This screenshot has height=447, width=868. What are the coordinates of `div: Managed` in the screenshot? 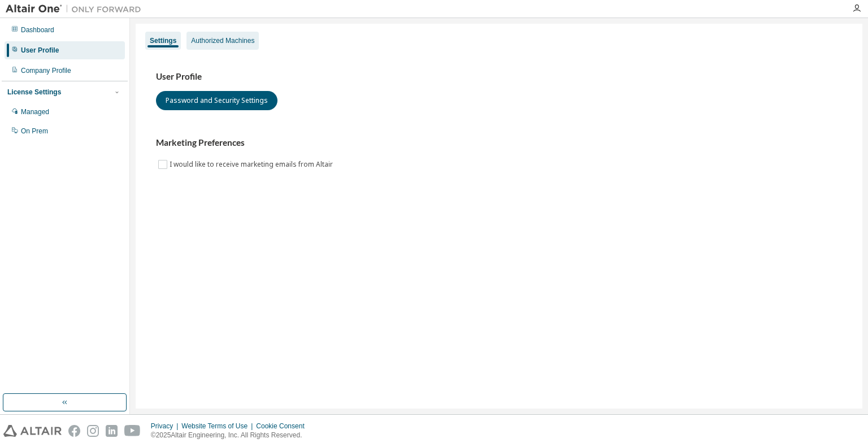 It's located at (35, 112).